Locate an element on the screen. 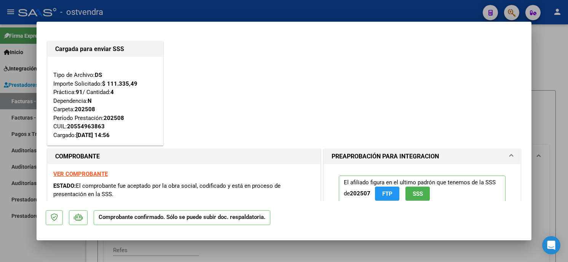 The width and height of the screenshot is (568, 262). strong: $ 111.335,49 is located at coordinates (120, 84).